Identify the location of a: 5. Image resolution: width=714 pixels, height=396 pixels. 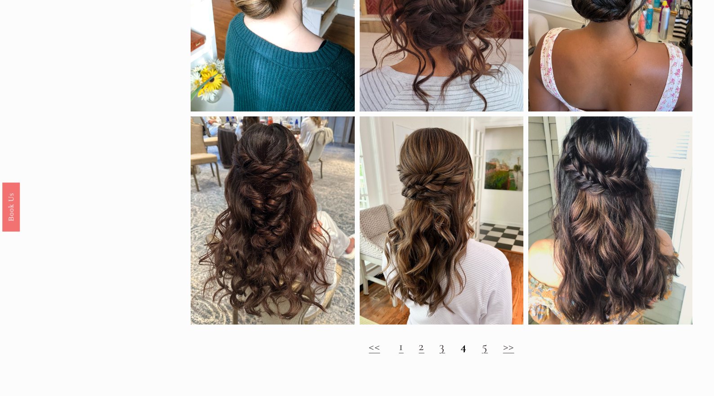
(485, 346).